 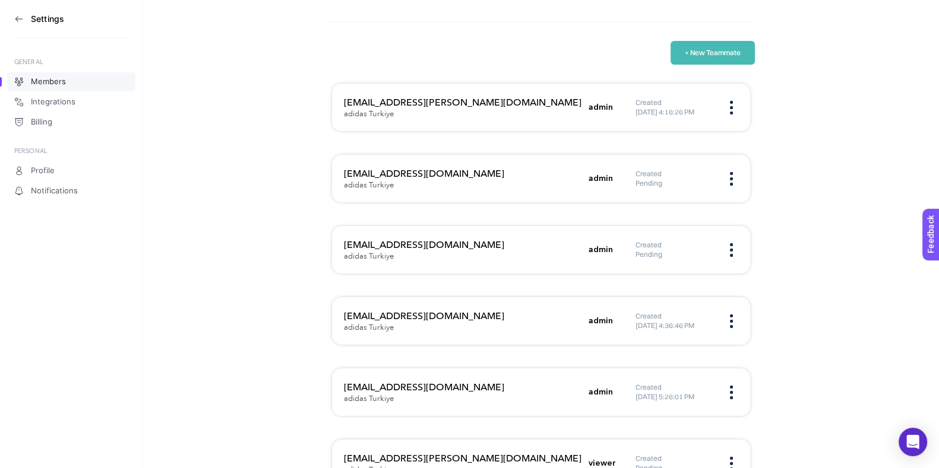 I want to click on a: Profile, so click(x=71, y=171).